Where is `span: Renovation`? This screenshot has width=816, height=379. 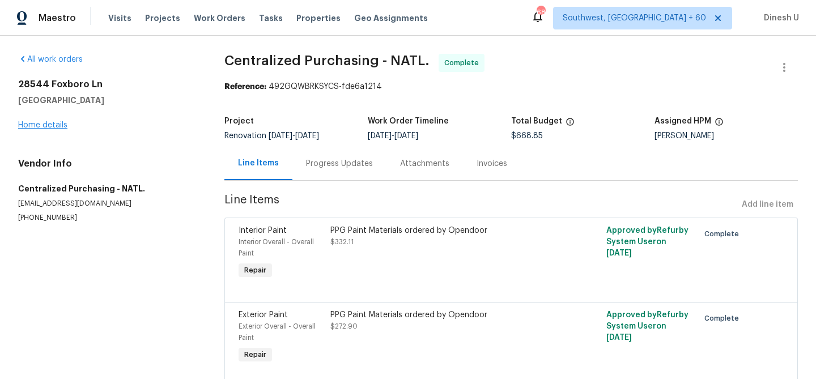 span: Renovation is located at coordinates (272, 136).